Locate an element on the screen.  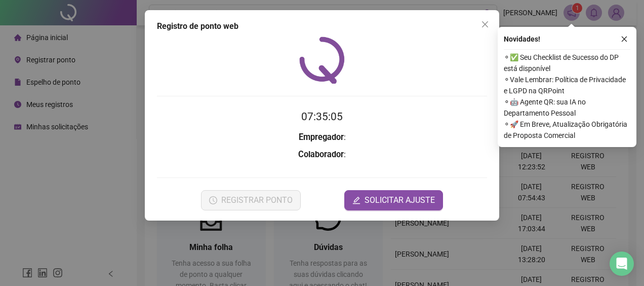
time: 07:35:05 is located at coordinates (322, 117).